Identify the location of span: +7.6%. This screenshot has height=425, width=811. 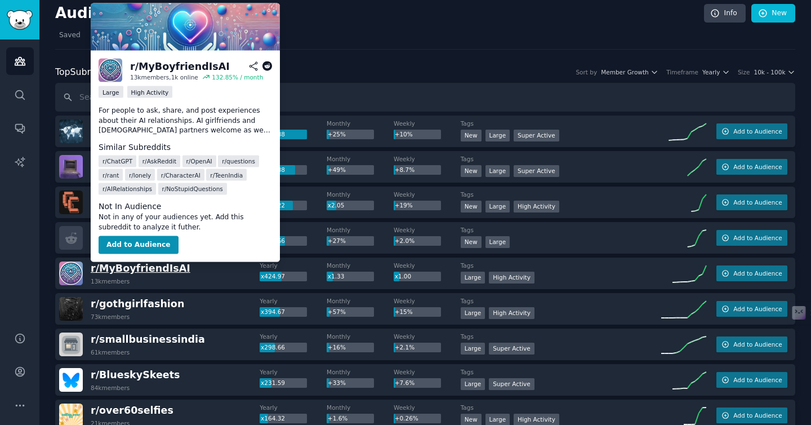
(405, 383).